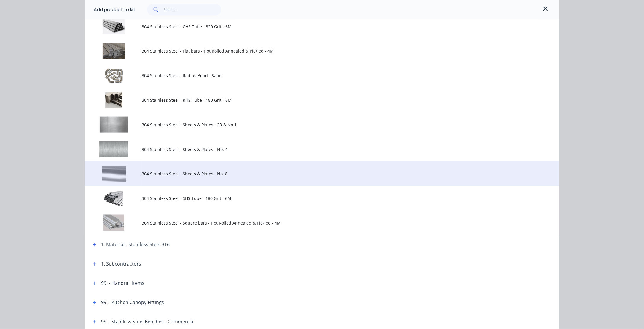 Image resolution: width=644 pixels, height=329 pixels. Describe the element at coordinates (135, 245) in the screenshot. I see `div: 1. Material - Stainless Steel 316` at that location.